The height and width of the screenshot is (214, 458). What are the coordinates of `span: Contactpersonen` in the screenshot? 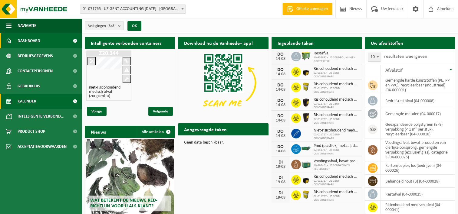 It's located at (35, 71).